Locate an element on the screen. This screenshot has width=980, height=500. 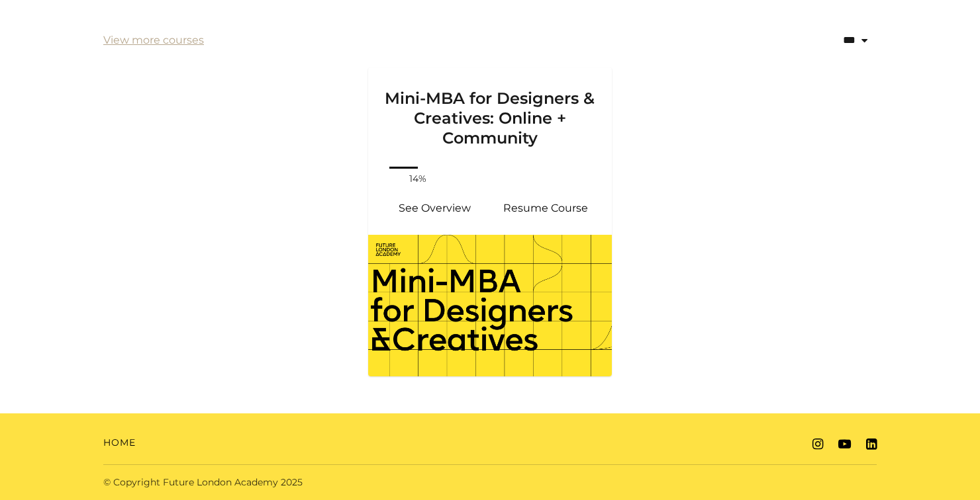
a: Mini-MBA for Designers & Creatives: Online + Community: Resume Course is located at coordinates (546, 209).